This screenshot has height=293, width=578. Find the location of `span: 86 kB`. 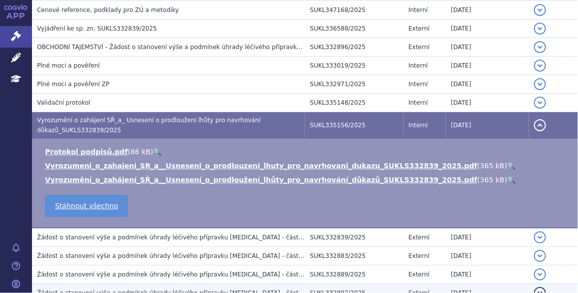

span: 86 kB is located at coordinates (141, 152).